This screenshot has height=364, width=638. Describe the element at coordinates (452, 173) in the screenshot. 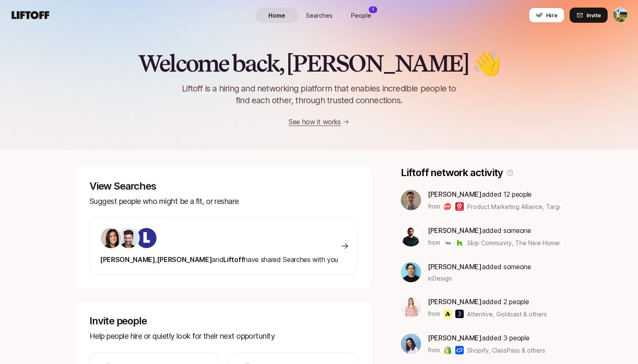

I see `p: Liftoff network activity` at that location.